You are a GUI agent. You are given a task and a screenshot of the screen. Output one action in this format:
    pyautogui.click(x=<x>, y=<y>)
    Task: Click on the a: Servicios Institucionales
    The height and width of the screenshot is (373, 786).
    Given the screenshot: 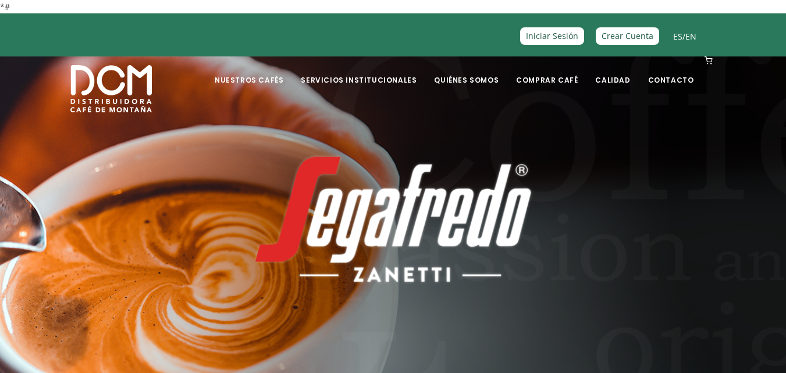 What is the action you would take?
    pyautogui.click(x=358, y=71)
    